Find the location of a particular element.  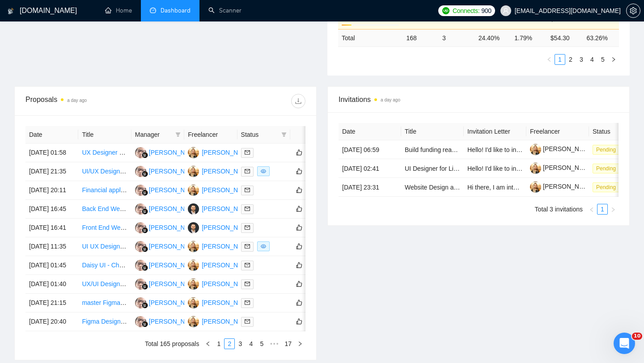

td: Front End Web Developer is located at coordinates (105, 228).